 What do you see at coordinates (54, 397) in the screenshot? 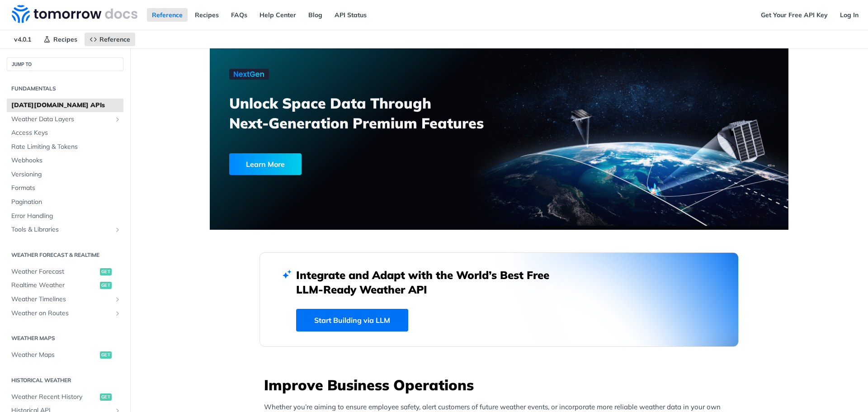
I see `span: Weather Recent History` at bounding box center [54, 397].